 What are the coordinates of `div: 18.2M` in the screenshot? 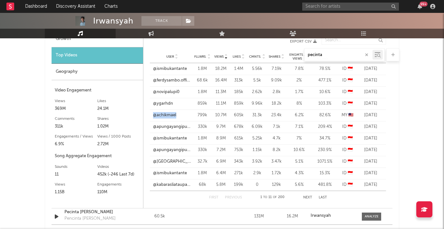 It's located at (220, 69).